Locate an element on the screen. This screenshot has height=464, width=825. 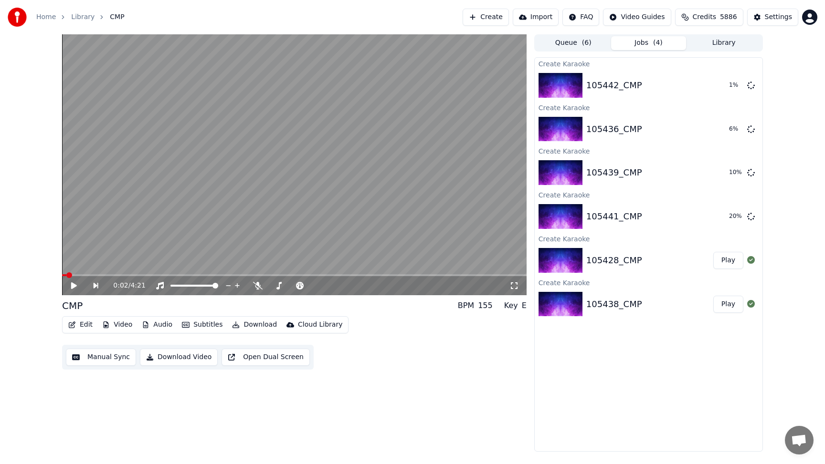
button: Edit is located at coordinates (80, 325).